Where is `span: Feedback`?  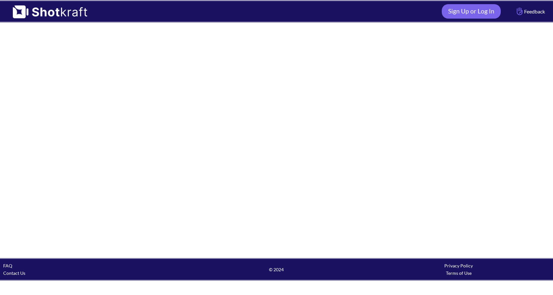 span: Feedback is located at coordinates (530, 11).